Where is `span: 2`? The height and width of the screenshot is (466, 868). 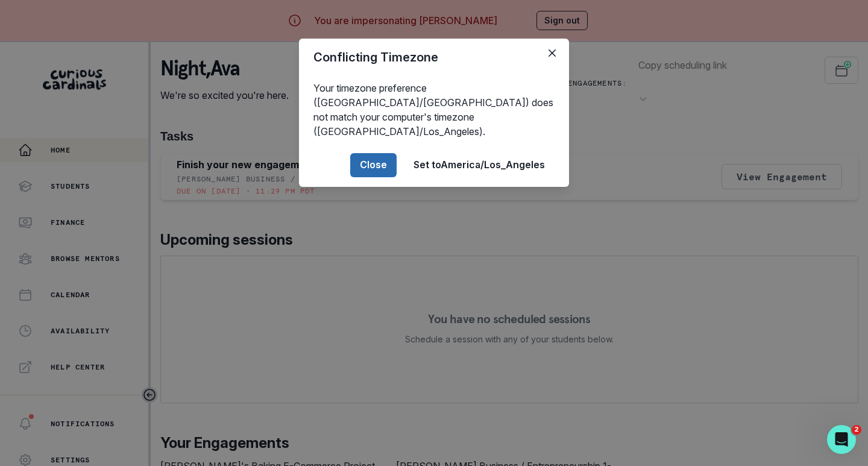 span: 2 is located at coordinates (856, 430).